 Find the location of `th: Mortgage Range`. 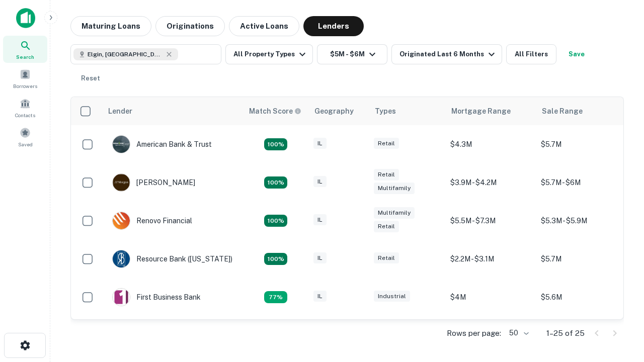

th: Mortgage Range is located at coordinates (490, 111).